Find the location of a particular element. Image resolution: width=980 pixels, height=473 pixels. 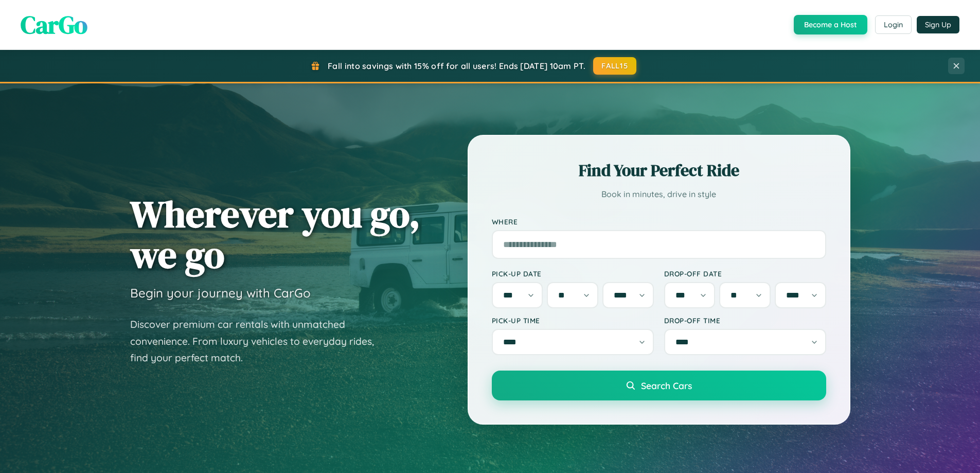

p: Discover premium car rentals with unmatched convenience. From luxury vehicles to everyday rides, ... is located at coordinates (259, 341).